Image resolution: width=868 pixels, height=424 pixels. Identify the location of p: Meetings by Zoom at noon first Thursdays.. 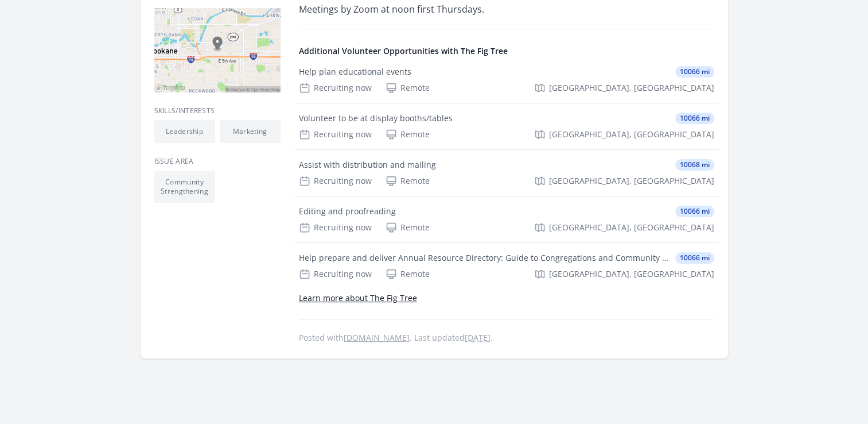
(466, 9).